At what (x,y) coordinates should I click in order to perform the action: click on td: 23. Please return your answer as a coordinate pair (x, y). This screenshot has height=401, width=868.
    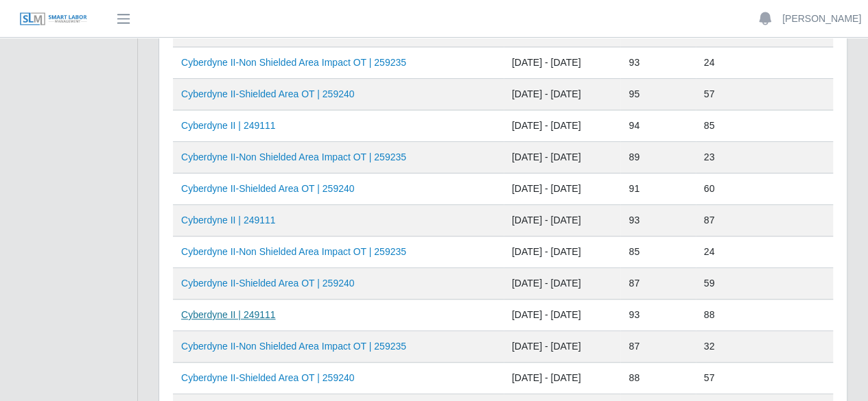
    Looking at the image, I should click on (765, 158).